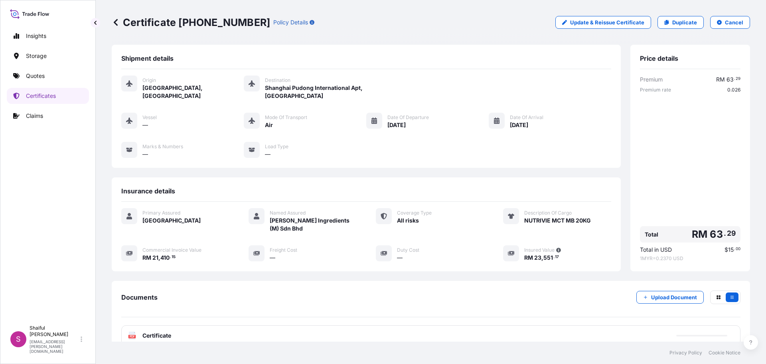  Describe the element at coordinates (48, 116) in the screenshot. I see `a: Claims` at that location.